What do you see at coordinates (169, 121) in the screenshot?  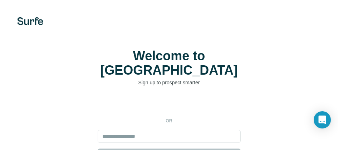 I see `p: or` at bounding box center [169, 121].